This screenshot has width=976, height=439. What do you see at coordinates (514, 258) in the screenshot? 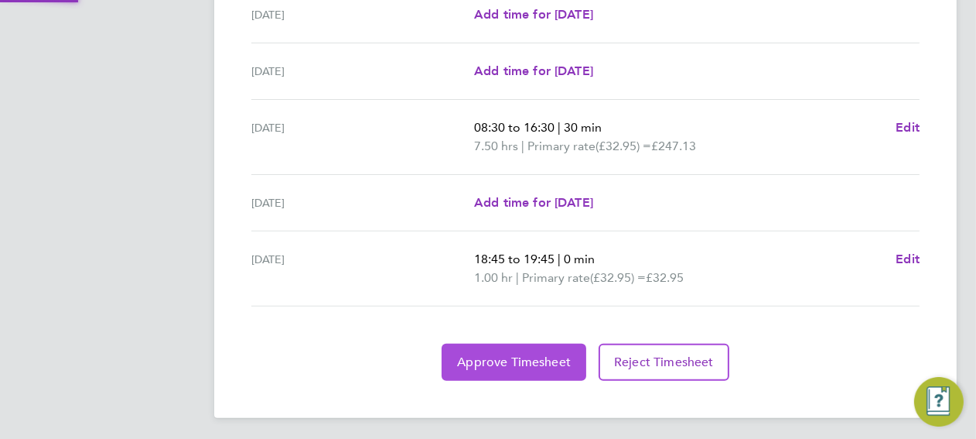
I see `span: 18:45 to 19:45` at bounding box center [514, 258].